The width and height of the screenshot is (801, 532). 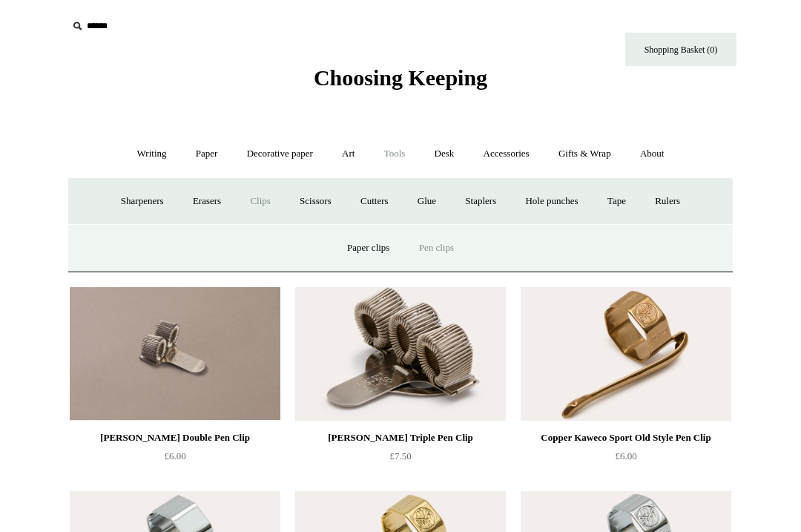 I want to click on a: Scissors, so click(x=315, y=201).